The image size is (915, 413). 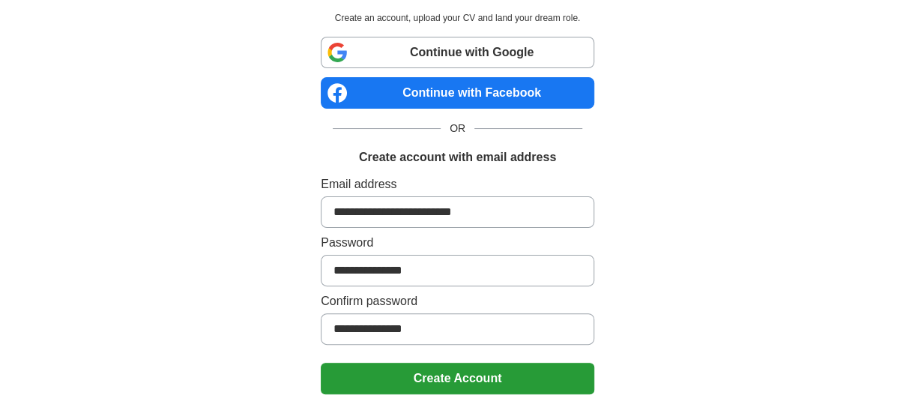 What do you see at coordinates (457, 184) in the screenshot?
I see `label: Email address` at bounding box center [457, 184].